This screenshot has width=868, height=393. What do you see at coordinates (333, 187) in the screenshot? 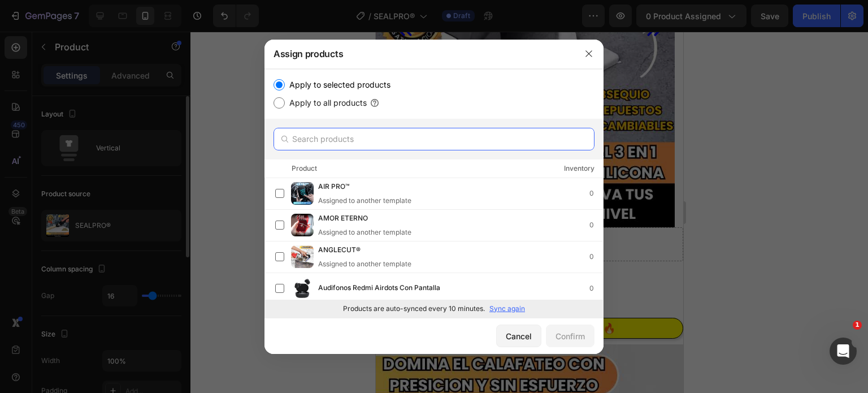
I see `span: AIR PRO™` at bounding box center [333, 187].